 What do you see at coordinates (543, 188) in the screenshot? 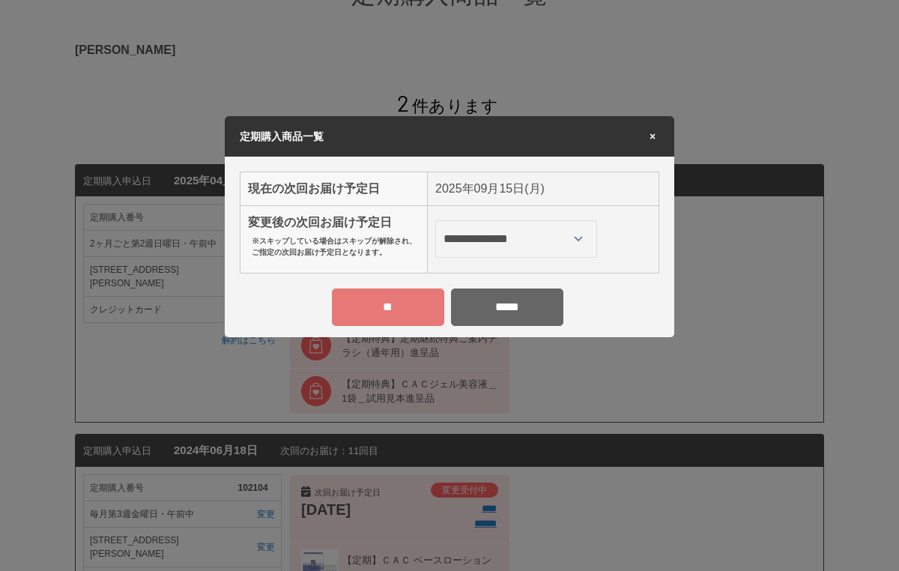
I see `td: 2025年09月15日(月)` at bounding box center [543, 188].